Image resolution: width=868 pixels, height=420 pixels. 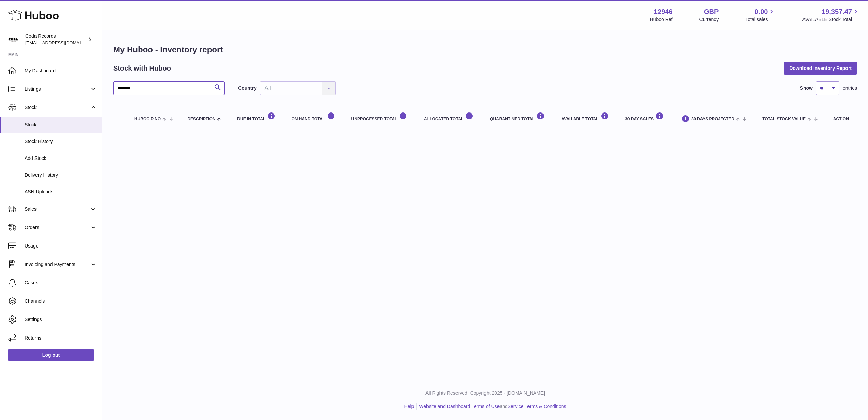 I want to click on span: entries, so click(x=850, y=88).